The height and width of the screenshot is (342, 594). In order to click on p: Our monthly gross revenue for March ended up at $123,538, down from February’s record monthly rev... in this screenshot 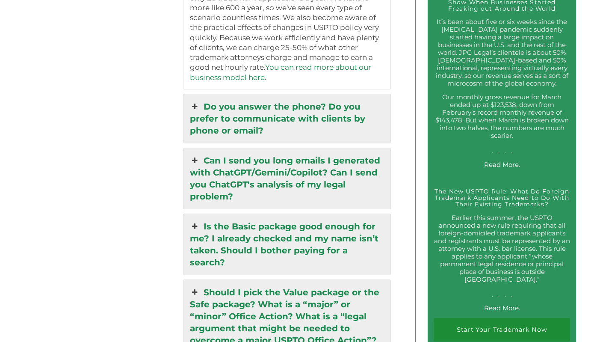, I will do `click(502, 124)`.